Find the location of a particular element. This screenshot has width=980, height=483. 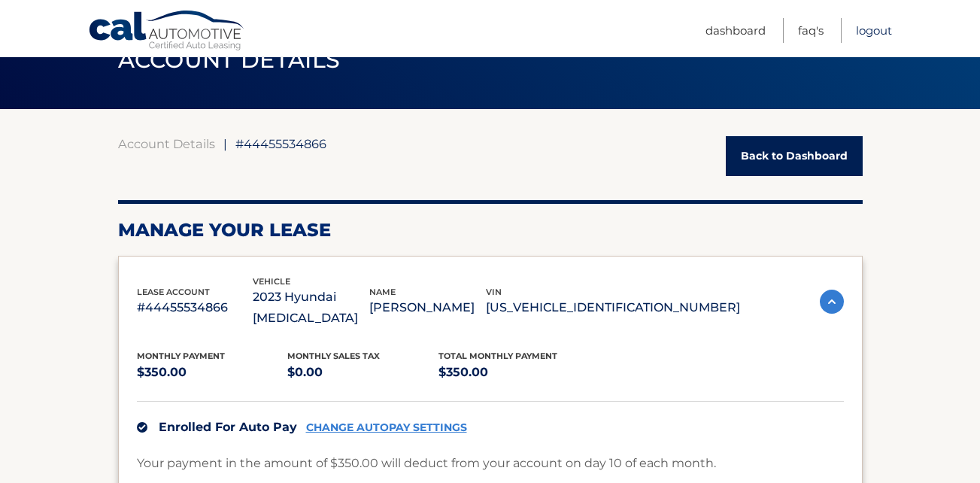

a: Dashboard is located at coordinates (736, 30).